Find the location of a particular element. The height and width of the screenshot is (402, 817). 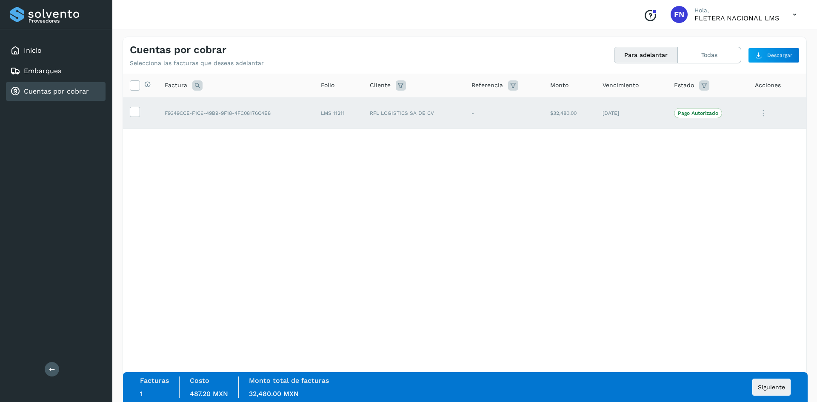

label: Facturas is located at coordinates (154, 380).